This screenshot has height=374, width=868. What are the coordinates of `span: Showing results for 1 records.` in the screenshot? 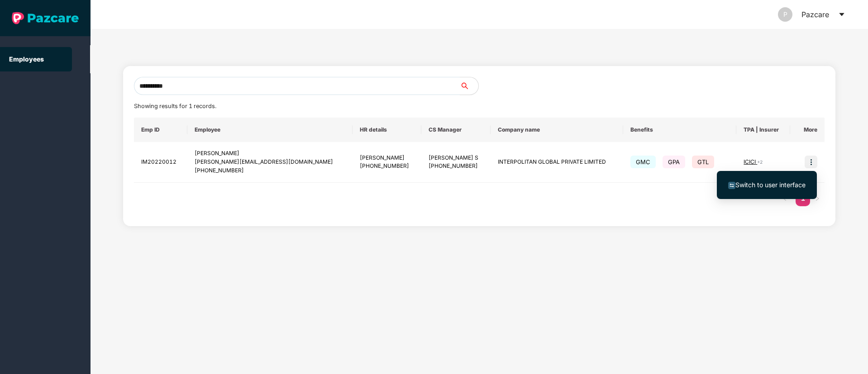 It's located at (175, 106).